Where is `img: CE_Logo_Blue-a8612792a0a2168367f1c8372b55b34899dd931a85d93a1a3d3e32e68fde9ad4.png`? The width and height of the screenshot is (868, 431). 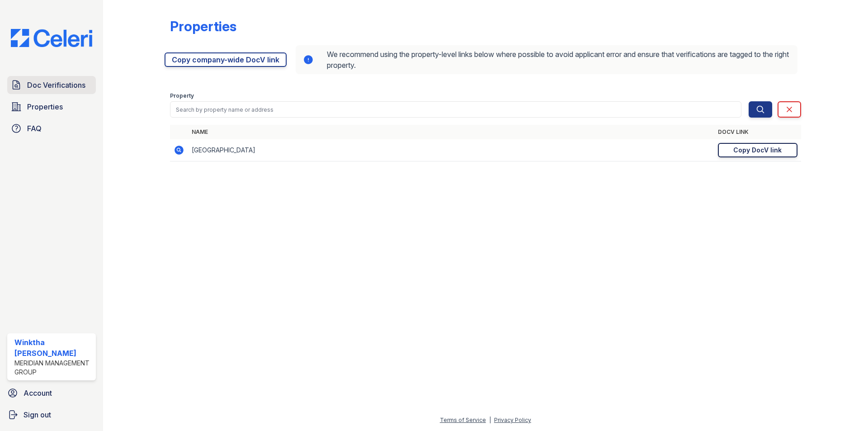 img: CE_Logo_Blue-a8612792a0a2168367f1c8372b55b34899dd931a85d93a1a3d3e32e68fde9ad4.png is located at coordinates (52, 38).